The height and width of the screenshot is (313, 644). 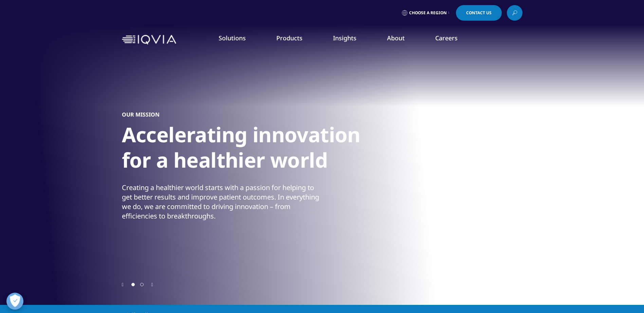 What do you see at coordinates (142, 285) in the screenshot?
I see `span: Go to slide 2` at bounding box center [142, 285].